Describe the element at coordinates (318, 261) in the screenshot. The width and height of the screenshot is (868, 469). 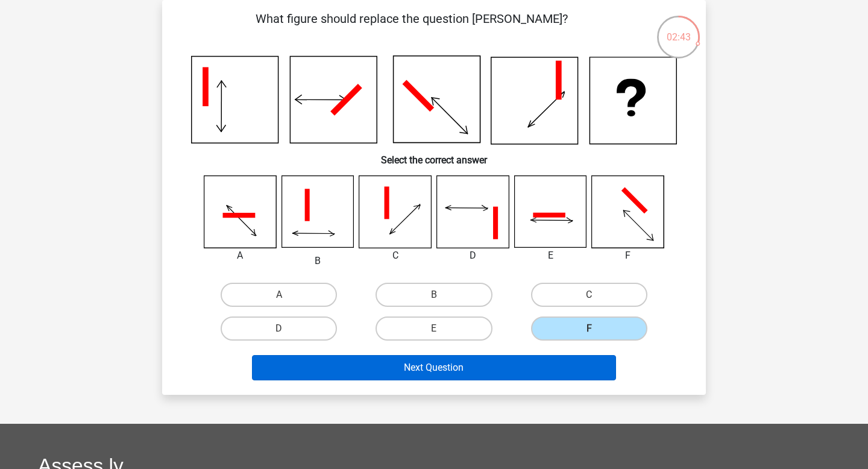
I see `div: B` at that location.